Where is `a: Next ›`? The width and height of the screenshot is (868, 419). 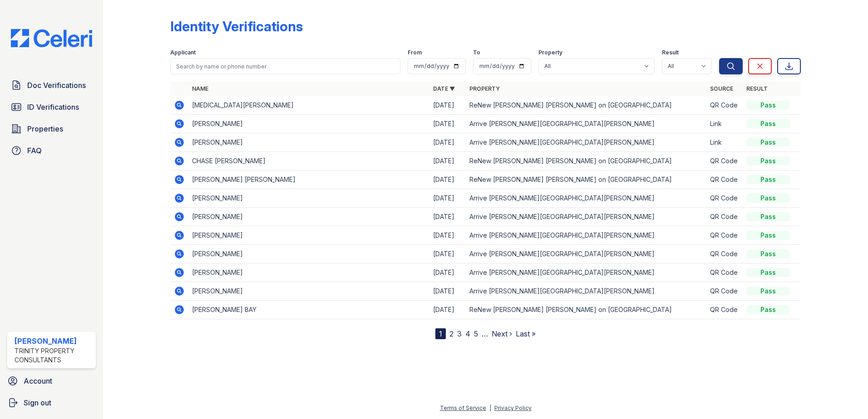 a: Next › is located at coordinates (502, 334).